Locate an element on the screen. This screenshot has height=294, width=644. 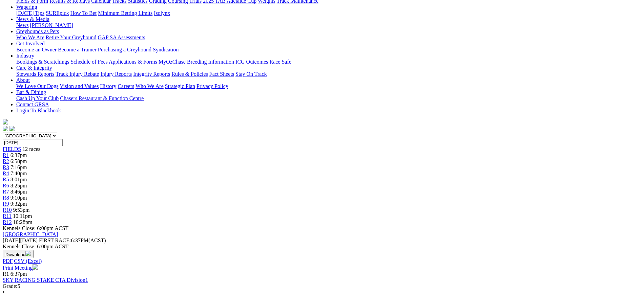
a: R5 is located at coordinates (5, 179).